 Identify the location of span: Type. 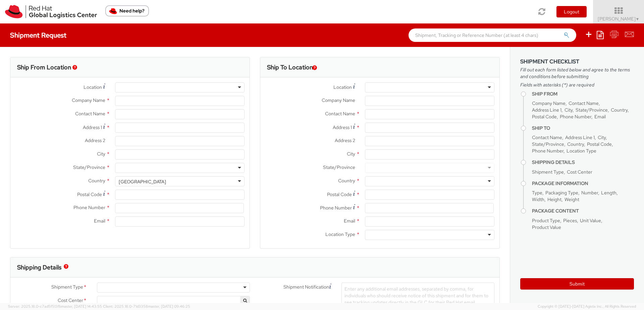
(537, 193).